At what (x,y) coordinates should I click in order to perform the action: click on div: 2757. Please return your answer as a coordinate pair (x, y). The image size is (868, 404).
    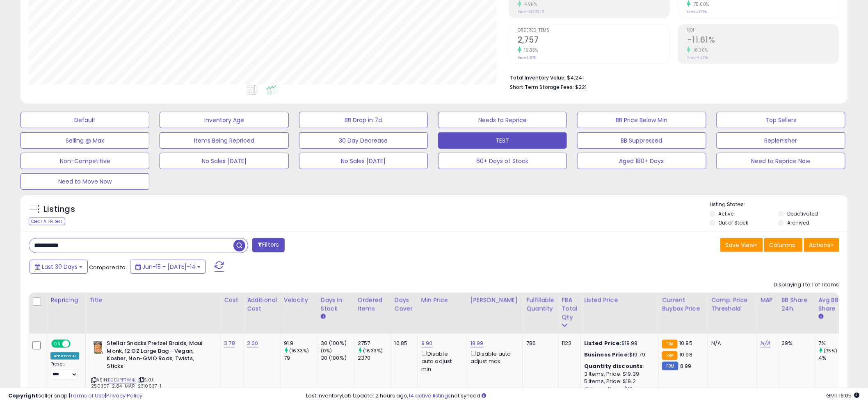
    Looking at the image, I should click on (374, 343).